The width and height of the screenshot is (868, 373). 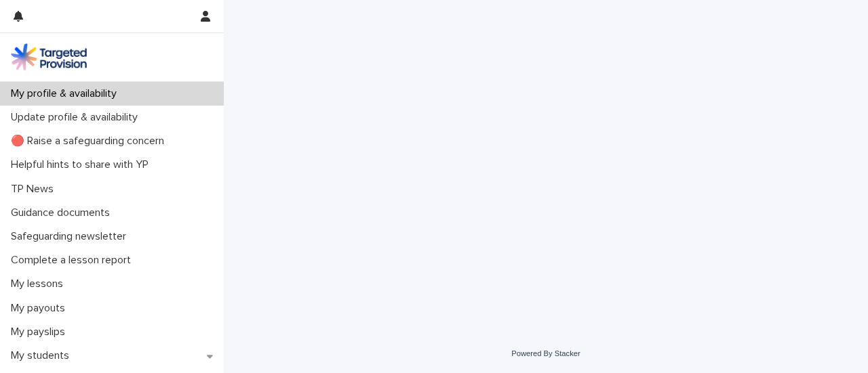 What do you see at coordinates (82, 164) in the screenshot?
I see `p: Helpful hints to share with YP` at bounding box center [82, 164].